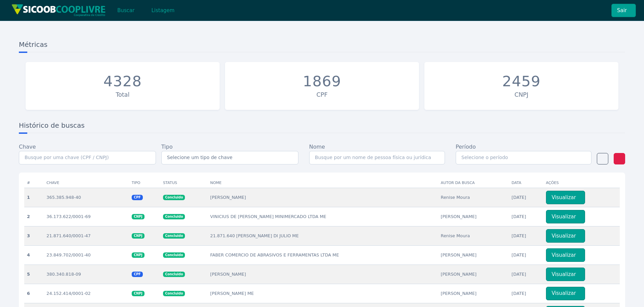  Describe the element at coordinates (86, 254) in the screenshot. I see `td: 23.849.702/0001-40` at that location.